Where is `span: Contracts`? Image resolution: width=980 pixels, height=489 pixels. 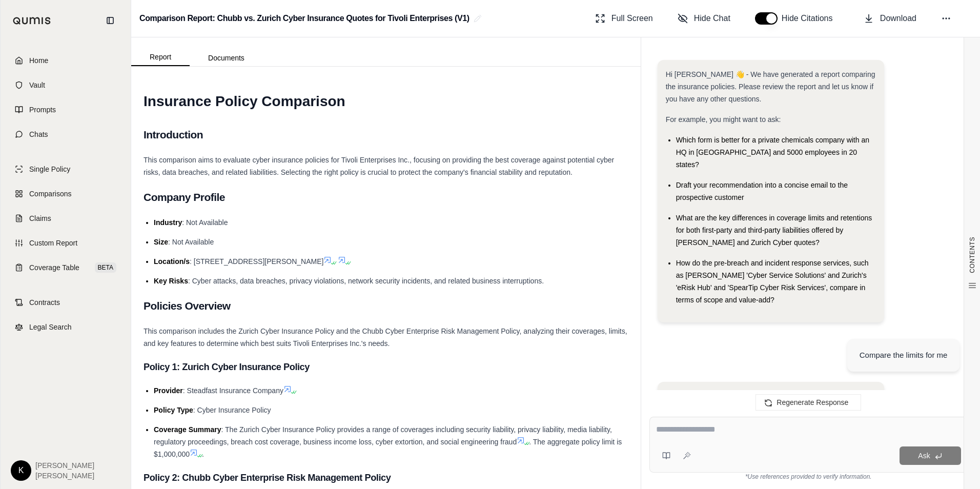
span: Contracts is located at coordinates (44, 303).